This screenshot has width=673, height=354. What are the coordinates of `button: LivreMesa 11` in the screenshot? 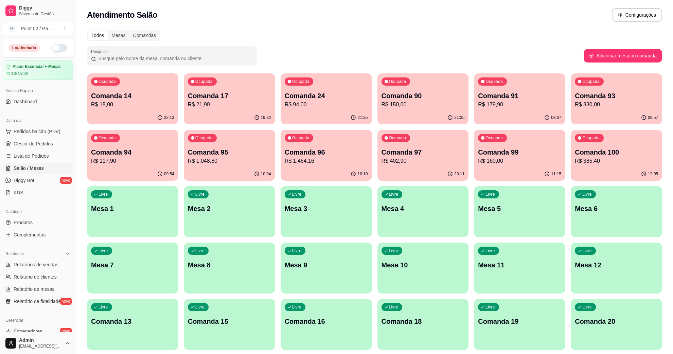 It's located at (520, 268).